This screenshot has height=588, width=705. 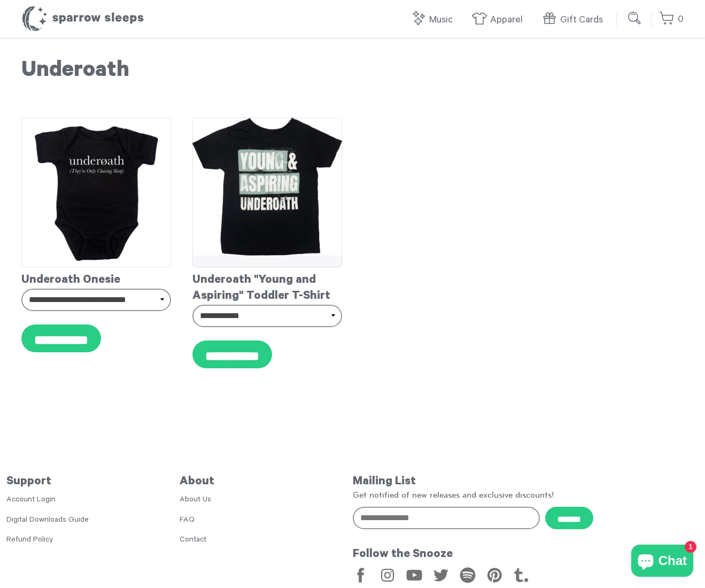 What do you see at coordinates (195, 500) in the screenshot?
I see `a: About Us` at bounding box center [195, 500].